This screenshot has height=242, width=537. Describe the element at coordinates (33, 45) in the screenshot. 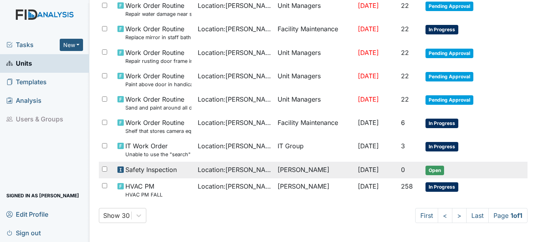

I see `a: Tasks` at that location.